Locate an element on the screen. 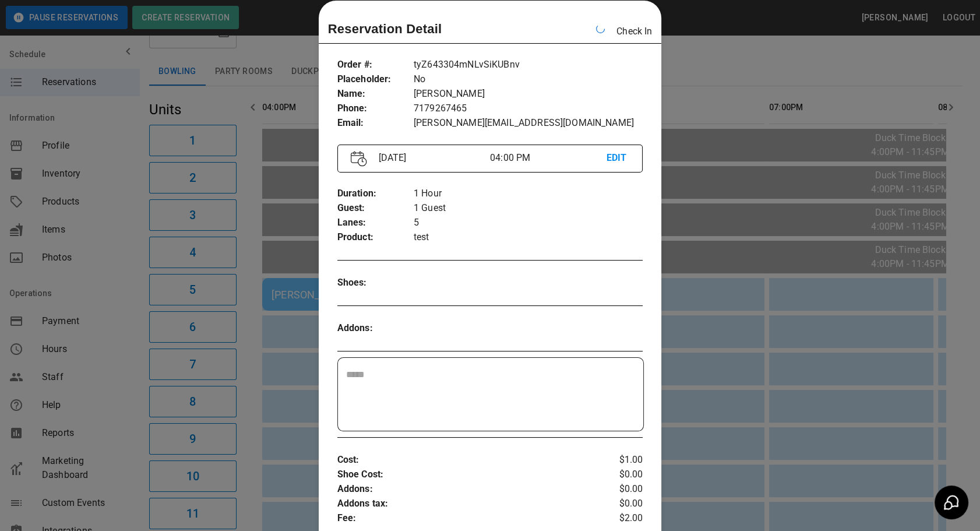  p: Addons tax : is located at coordinates (465, 503).